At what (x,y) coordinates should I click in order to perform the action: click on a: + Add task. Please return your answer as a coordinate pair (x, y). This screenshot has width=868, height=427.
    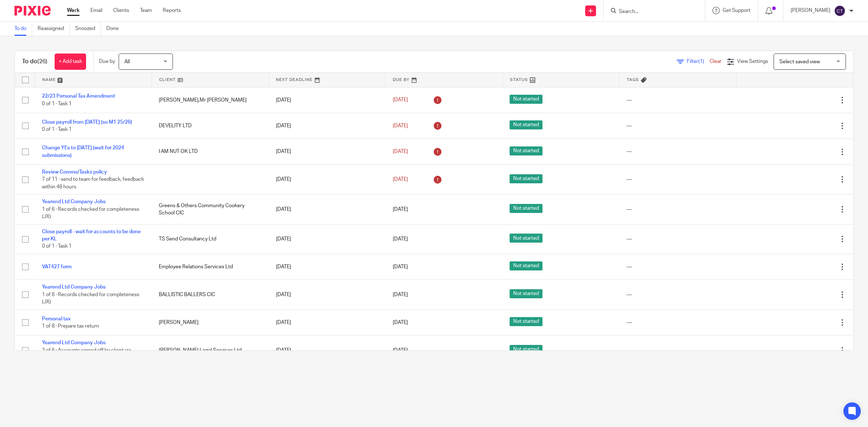
    Looking at the image, I should click on (70, 61).